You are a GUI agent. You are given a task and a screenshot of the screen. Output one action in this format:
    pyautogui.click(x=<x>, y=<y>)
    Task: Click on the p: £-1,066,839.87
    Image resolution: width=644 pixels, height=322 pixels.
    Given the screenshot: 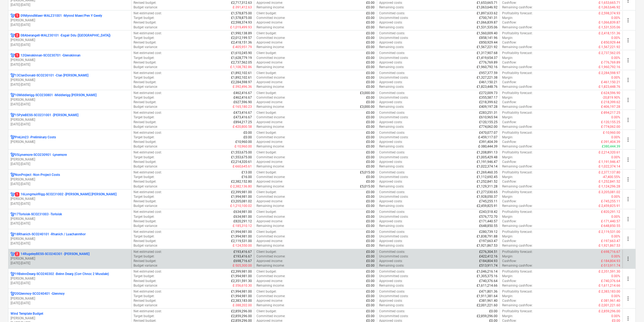 What is the action you would take?
    pyautogui.click(x=610, y=22)
    